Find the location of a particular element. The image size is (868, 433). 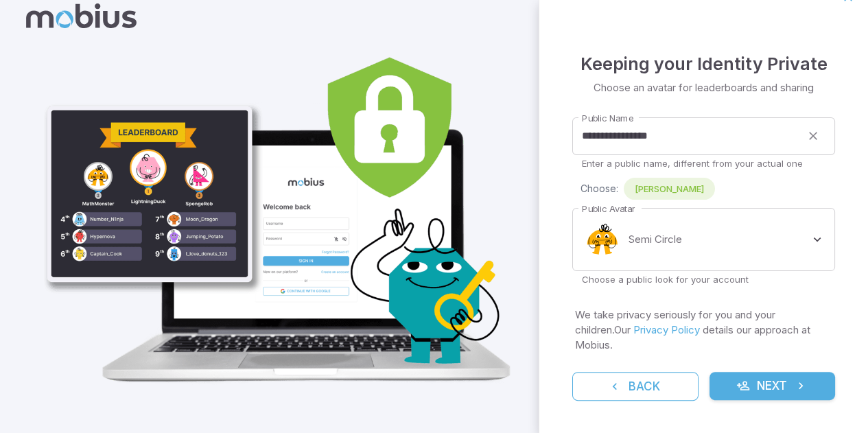

label: Public Name is located at coordinates (607, 118).